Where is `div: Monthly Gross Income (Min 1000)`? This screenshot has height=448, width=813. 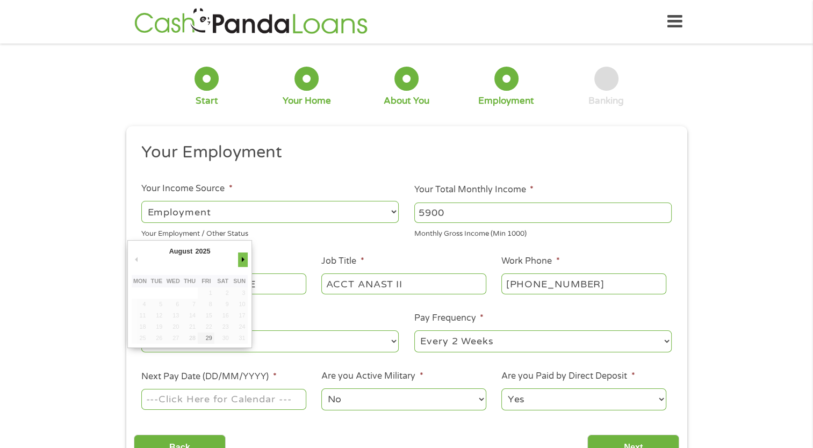
div: Monthly Gross Income (Min 1000) is located at coordinates (543, 232).